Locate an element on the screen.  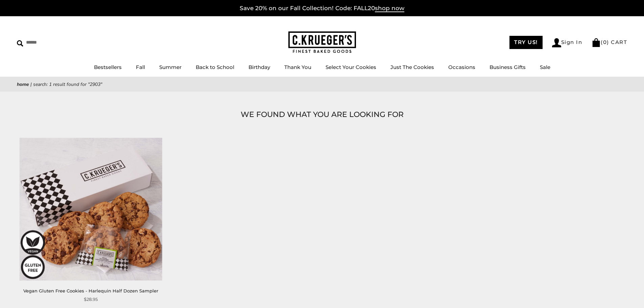
img: Search is located at coordinates (20, 43).